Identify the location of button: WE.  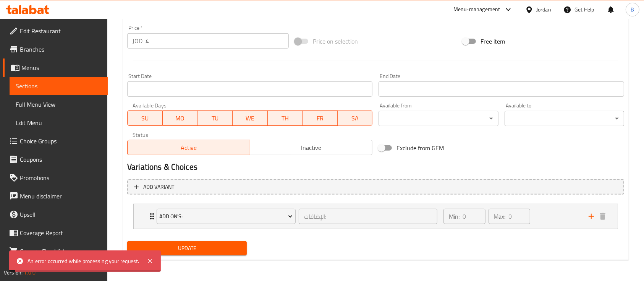
(250, 118).